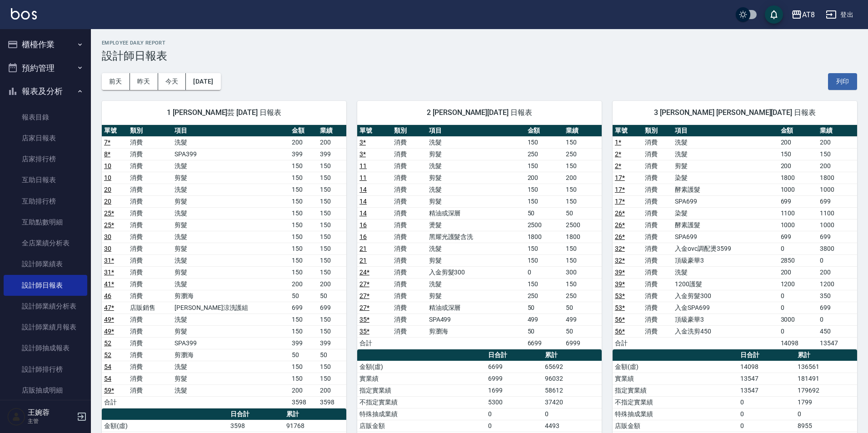 This screenshot has height=433, width=868. What do you see at coordinates (840, 15) in the screenshot?
I see `button: 登出` at bounding box center [840, 15].